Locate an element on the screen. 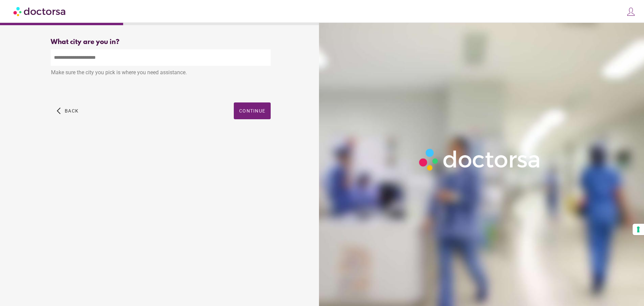 The image size is (644, 306). span: Continue is located at coordinates (252, 111).